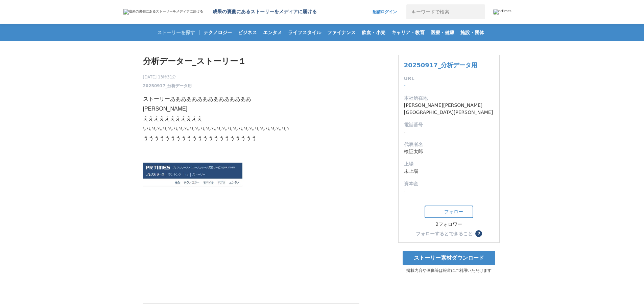 The width and height of the screenshot is (644, 308). I want to click on dd: 未上場, so click(449, 171).